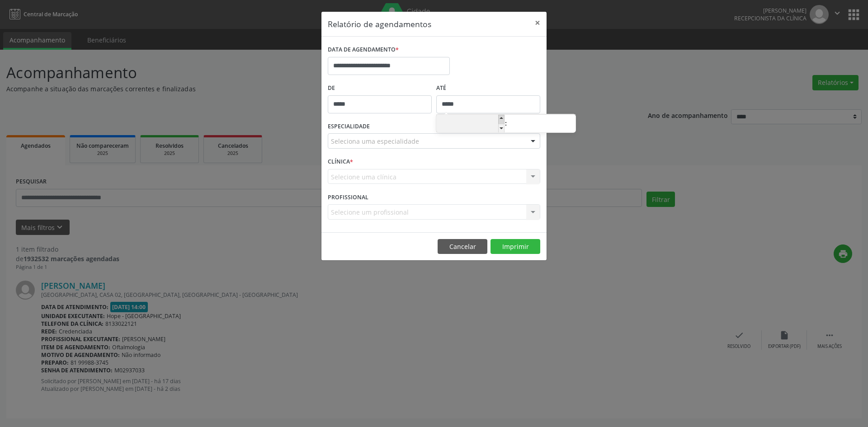 This screenshot has width=868, height=427. Describe the element at coordinates (538, 23) in the screenshot. I see `button: Close` at that location.